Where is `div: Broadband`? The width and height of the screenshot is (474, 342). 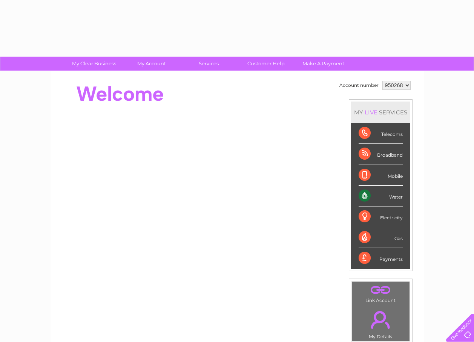
div: Broadband is located at coordinates (380, 154).